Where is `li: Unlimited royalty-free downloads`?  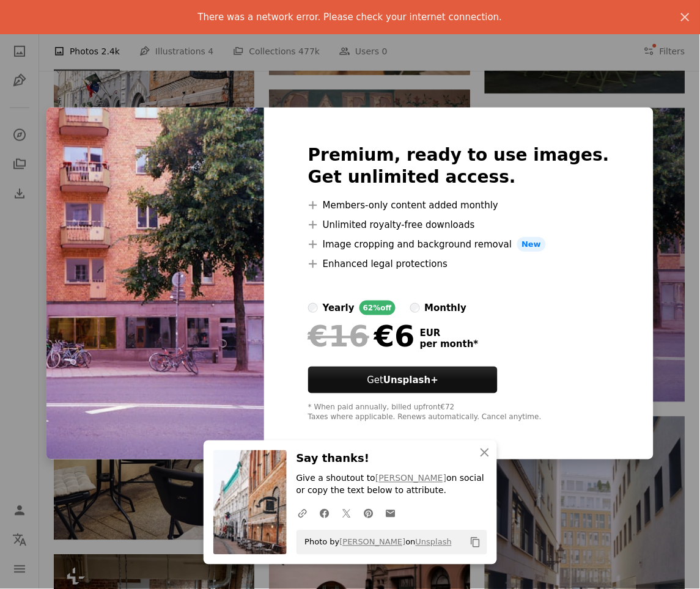
li: Unlimited royalty-free downloads is located at coordinates (458, 225).